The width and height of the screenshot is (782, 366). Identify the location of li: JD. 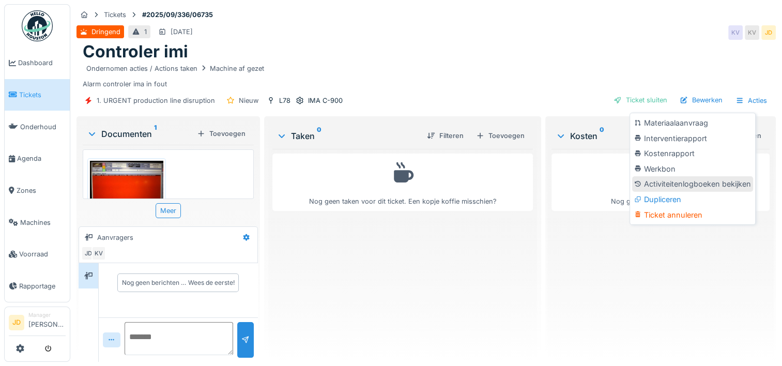
(17, 323).